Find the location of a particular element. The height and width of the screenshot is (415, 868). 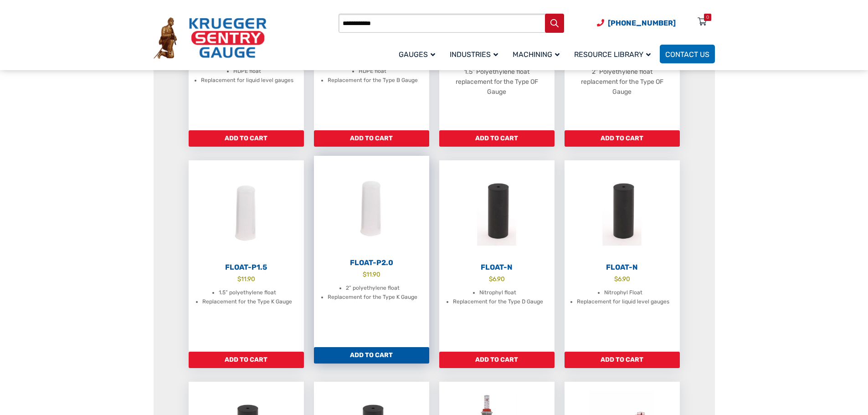

img: Krueger Sentry Gauge is located at coordinates (210, 38).